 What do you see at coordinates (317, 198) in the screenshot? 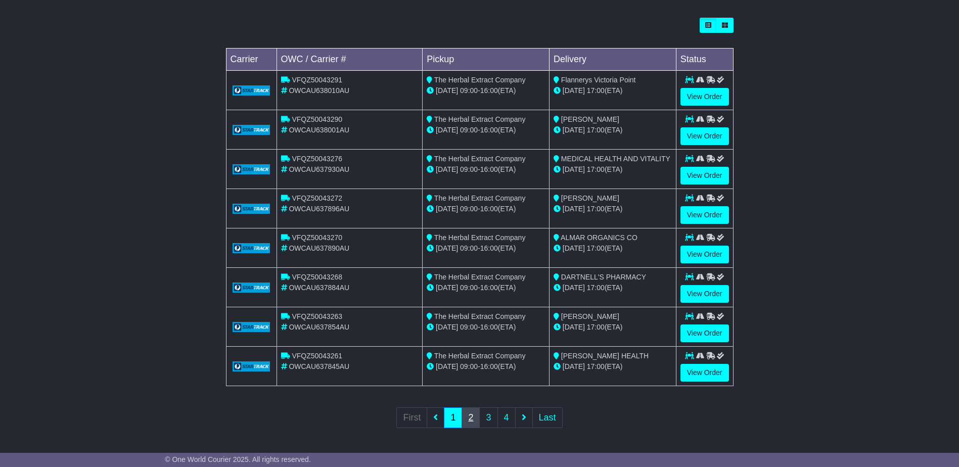
I see `span: VFQZ50043272` at bounding box center [317, 198].